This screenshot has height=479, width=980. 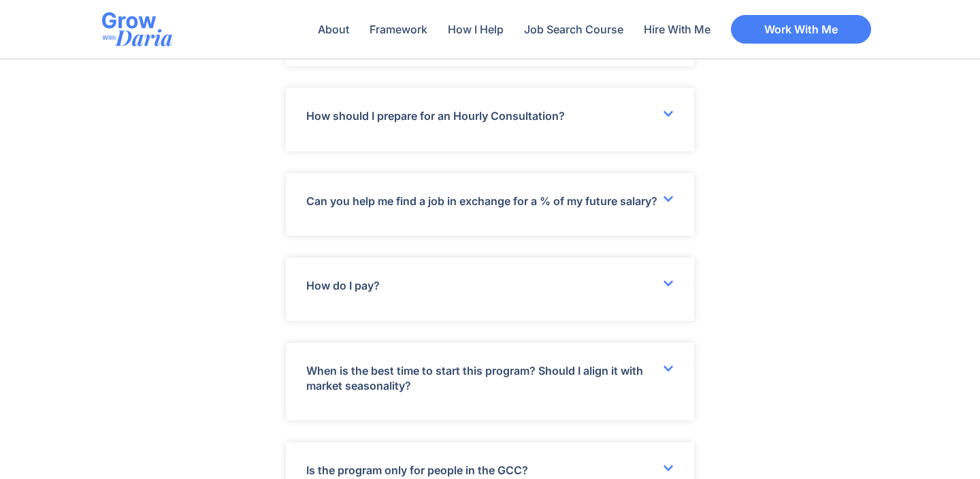 I want to click on span: Work With Me, so click(x=801, y=29).